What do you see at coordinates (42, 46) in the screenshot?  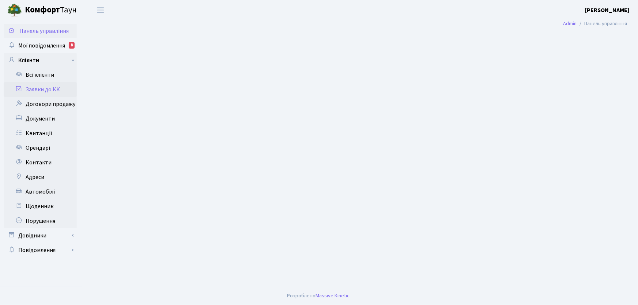 I see `span: Мої повідомлення` at bounding box center [42, 46].